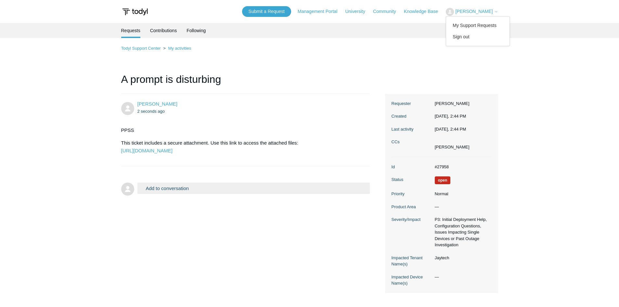 The image size is (619, 307). What do you see at coordinates (135, 12) in the screenshot?
I see `img: Todyl Support Center Help Center home page` at bounding box center [135, 12].